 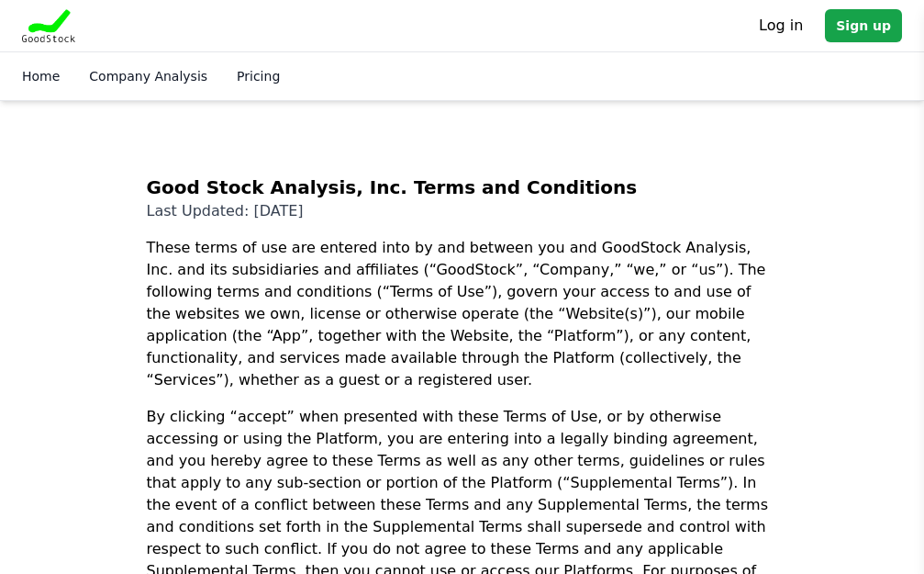 What do you see at coordinates (781, 26) in the screenshot?
I see `a: Log in` at bounding box center [781, 26].